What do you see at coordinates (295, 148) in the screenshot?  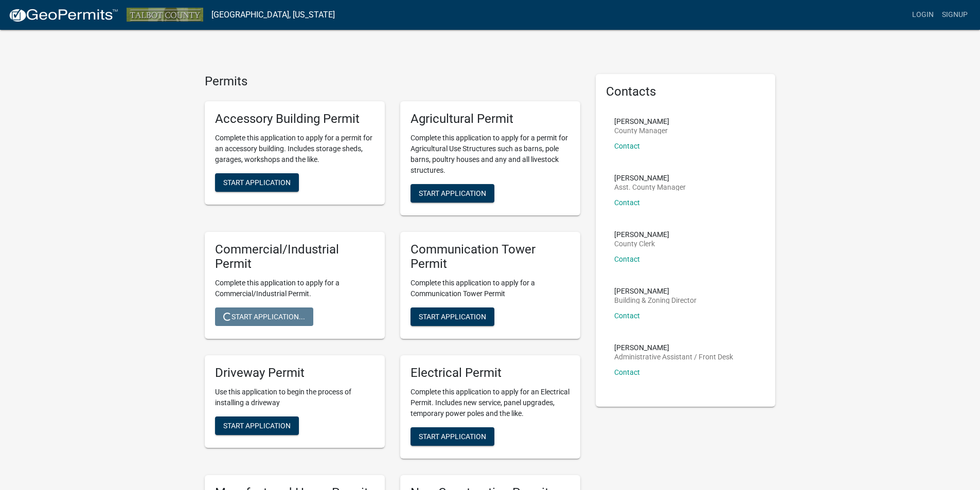 I see `p: Complete this application to apply for a permit for an accessory building. Includes storage sheds...` at bounding box center [295, 148].